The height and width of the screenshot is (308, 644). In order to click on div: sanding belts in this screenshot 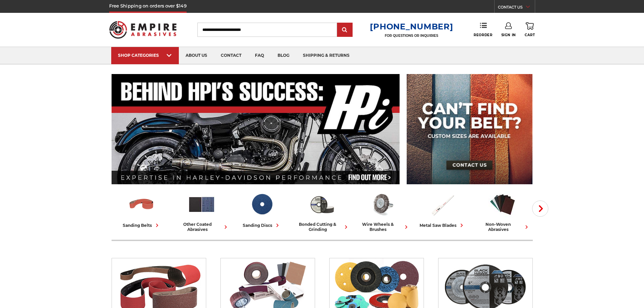, I will do `click(142, 225)`.